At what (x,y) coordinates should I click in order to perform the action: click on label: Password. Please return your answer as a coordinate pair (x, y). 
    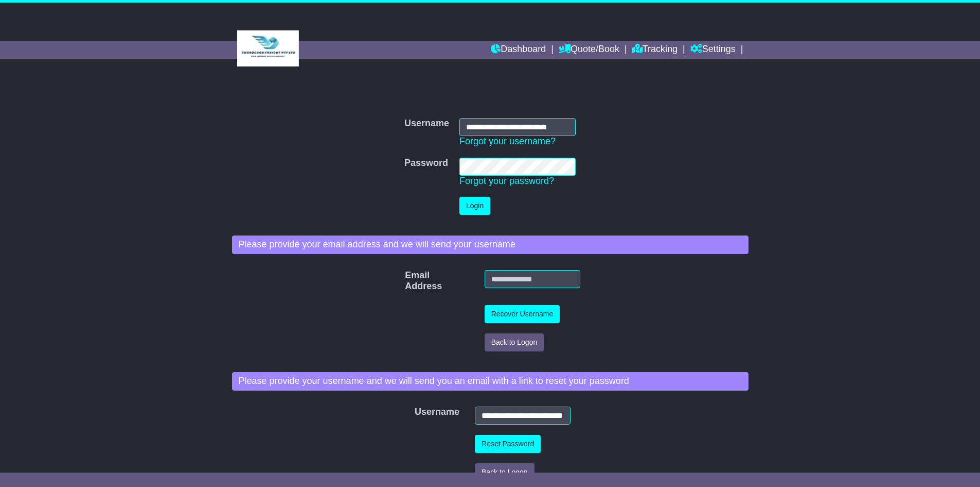
    Looking at the image, I should click on (426, 163).